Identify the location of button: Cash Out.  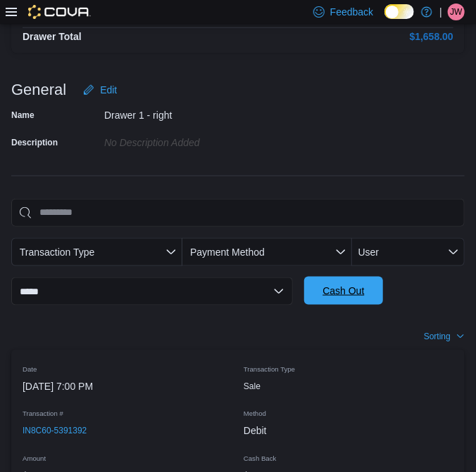
(344, 291).